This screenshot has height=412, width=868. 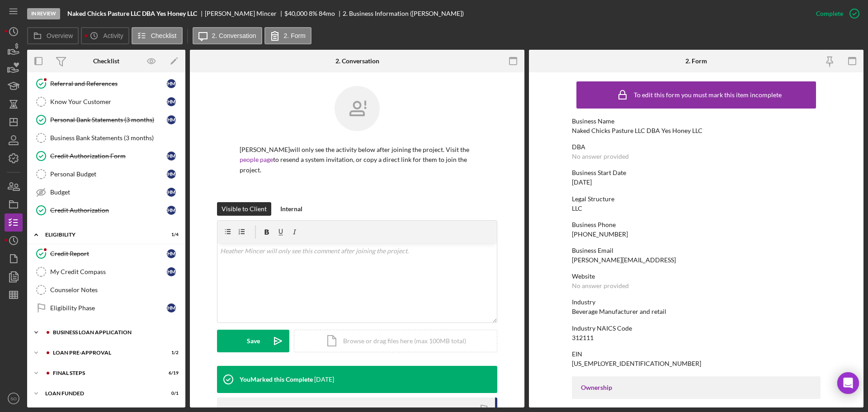 What do you see at coordinates (109, 174) in the screenshot?
I see `div: Personal Budget` at bounding box center [109, 174].